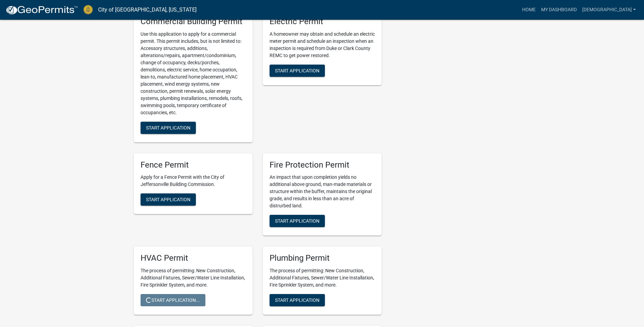  I want to click on h5: HVAC Permit, so click(193, 258).